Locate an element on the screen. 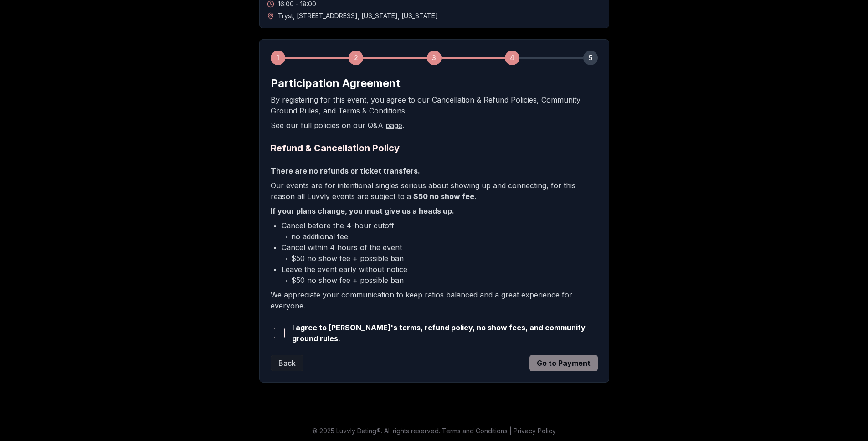 This screenshot has height=441, width=868. div: 1 is located at coordinates (278, 58).